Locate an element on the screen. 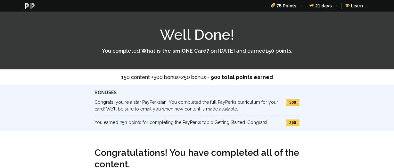  h1: Well Done! is located at coordinates (197, 35).